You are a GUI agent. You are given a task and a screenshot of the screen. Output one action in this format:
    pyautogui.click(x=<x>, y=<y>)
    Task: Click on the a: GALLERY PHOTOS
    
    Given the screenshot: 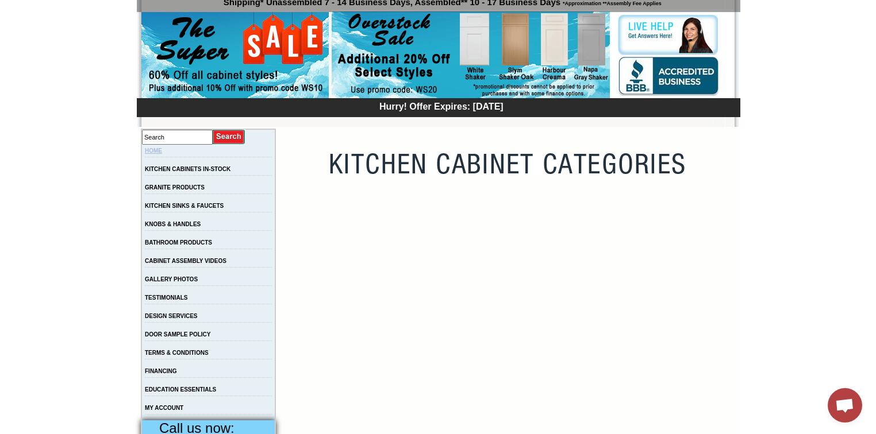 What is the action you would take?
    pyautogui.click(x=171, y=279)
    